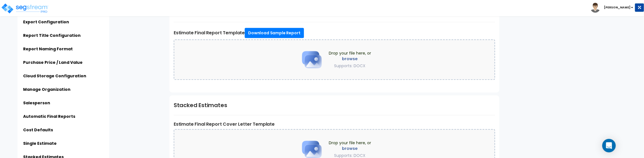 The height and width of the screenshot is (158, 644). Describe the element at coordinates (25, 9) in the screenshot. I see `img: logo_pro_r.png` at that location.